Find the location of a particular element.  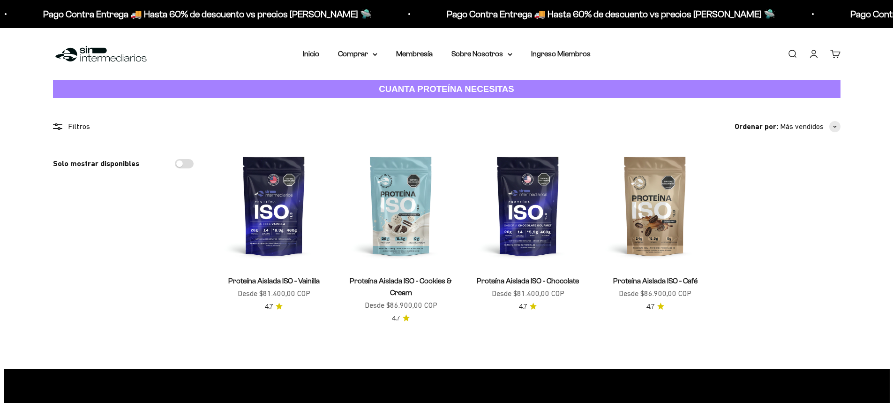

a: Proteína Aislada ISO - Chocolate is located at coordinates (528, 280).